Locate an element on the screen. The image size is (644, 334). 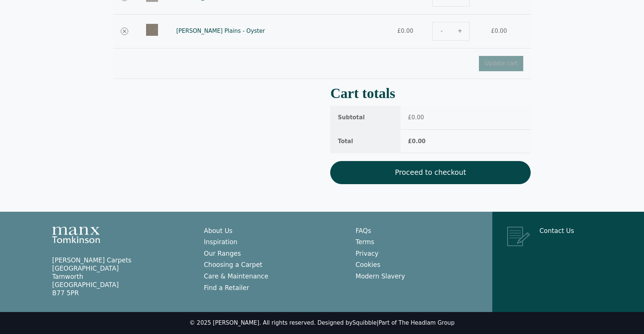
th: Total is located at coordinates (365, 142).